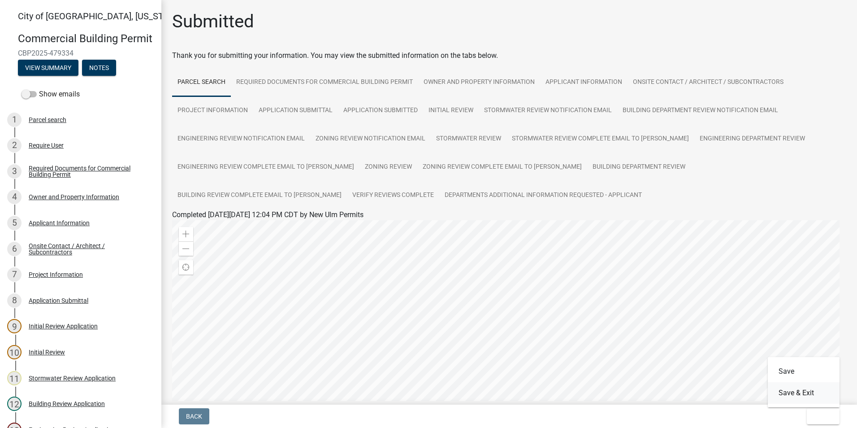 This screenshot has height=428, width=857. I want to click on a: Building Department Review, so click(639, 167).